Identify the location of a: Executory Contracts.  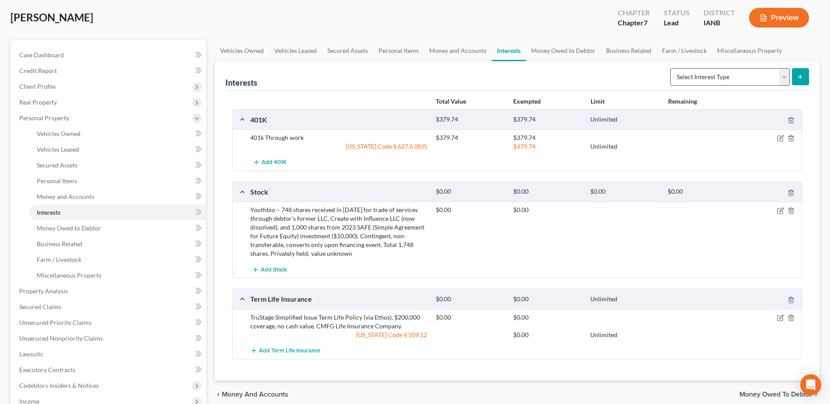
(109, 370).